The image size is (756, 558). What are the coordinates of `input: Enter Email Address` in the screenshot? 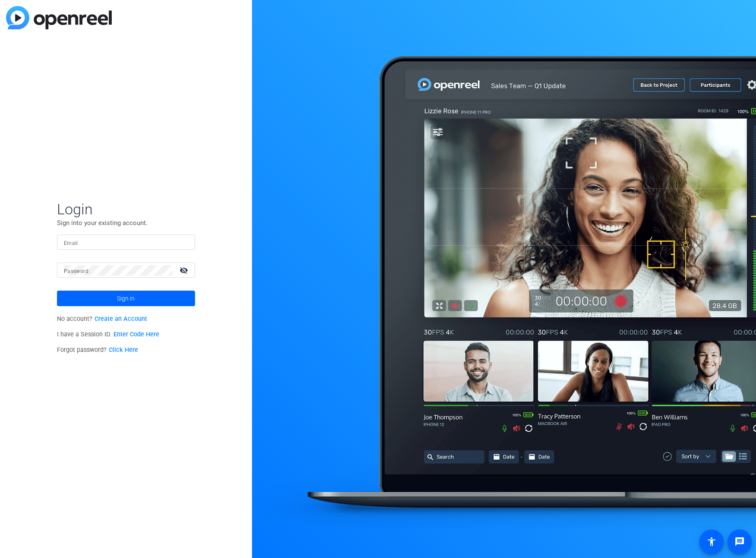 It's located at (126, 242).